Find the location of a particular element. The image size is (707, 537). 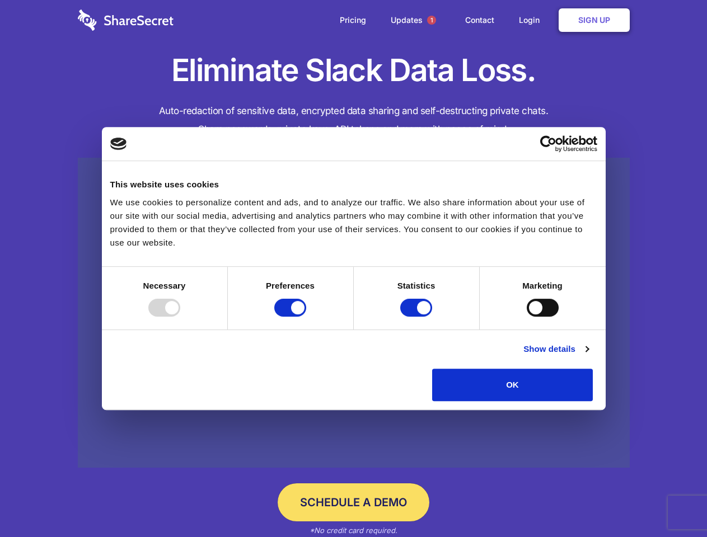

div: This website uses cookies is located at coordinates (354, 185).